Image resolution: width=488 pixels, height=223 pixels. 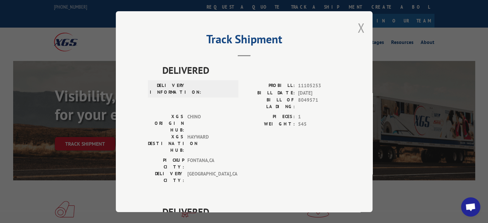 What do you see at coordinates (269, 124) in the screenshot?
I see `label: WEIGHT:` at bounding box center [269, 124].